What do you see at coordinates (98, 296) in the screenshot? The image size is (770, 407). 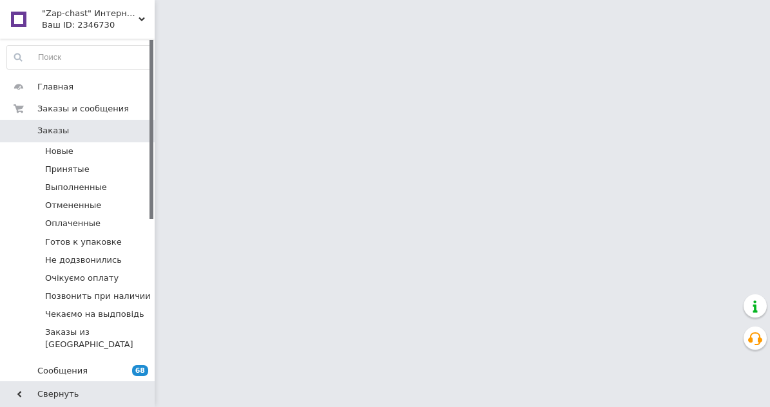 I see `span: Позвонить при наличии` at bounding box center [98, 296].